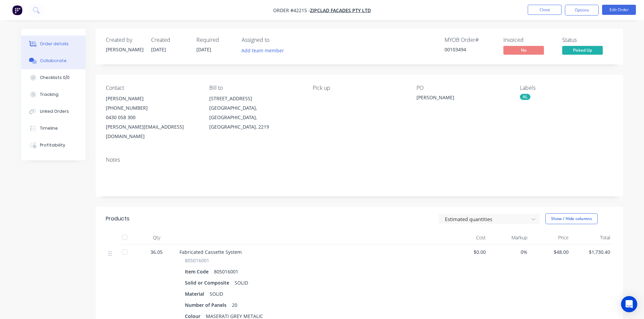  What do you see at coordinates (528, 40) in the screenshot?
I see `div: Invoiced` at bounding box center [528, 40].